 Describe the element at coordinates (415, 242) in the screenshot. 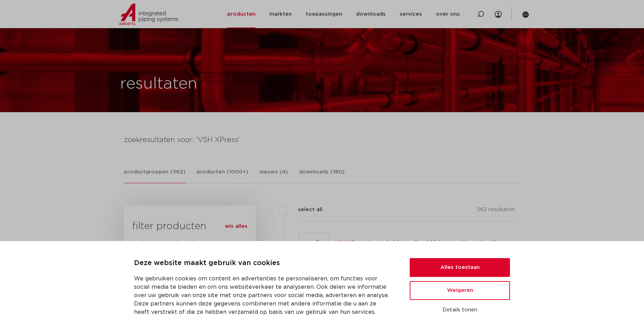

I see `a: VSH XPress Koper kniekoppeling 90° (press x binnendraad)` at that location.